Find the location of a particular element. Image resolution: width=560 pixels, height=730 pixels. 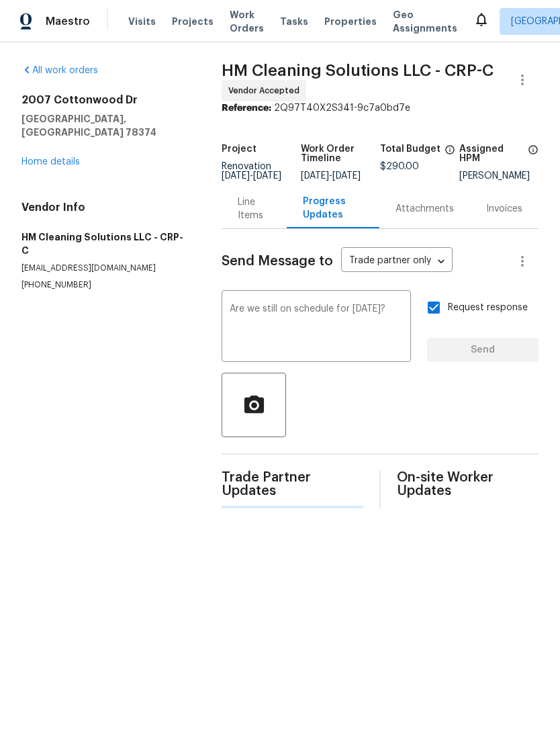

div: Attachments is located at coordinates (425, 209).